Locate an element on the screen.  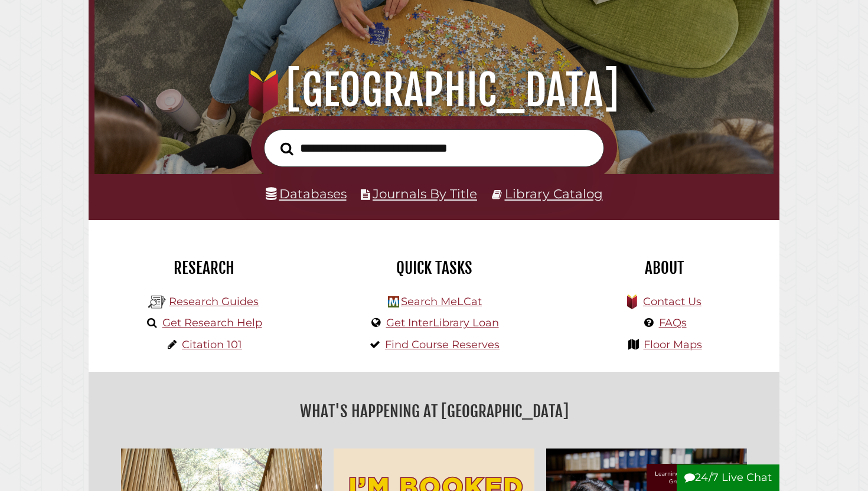
a: Search MeLCat is located at coordinates (441, 301).